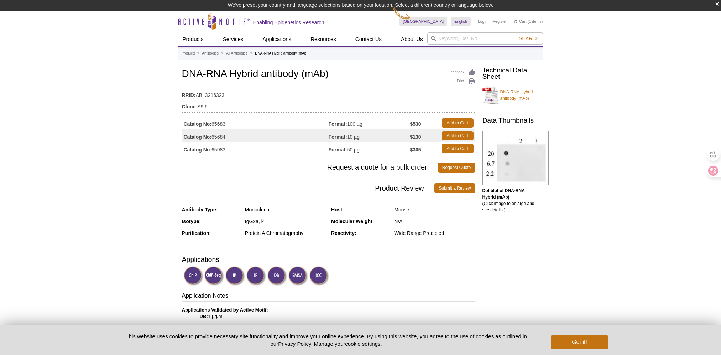 Image resolution: width=721 pixels, height=355 pixels. I want to click on a: Privacy Policy, so click(294, 343).